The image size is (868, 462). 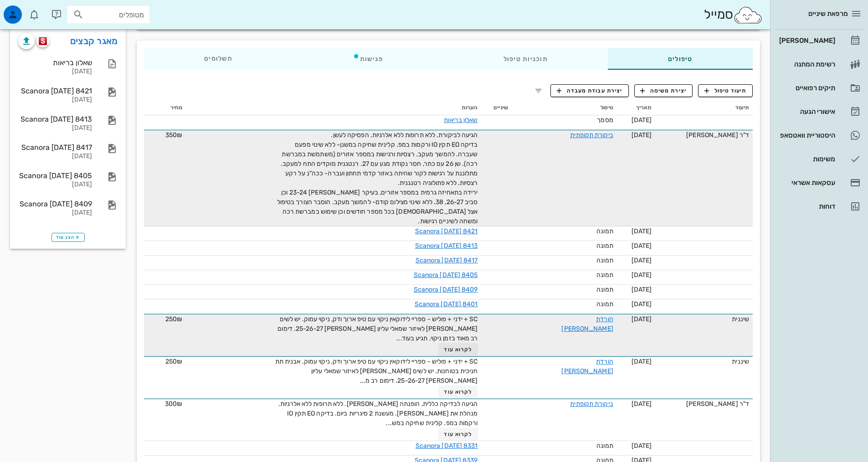 What do you see at coordinates (68, 237) in the screenshot?
I see `span: הצג עוד` at bounding box center [68, 237].